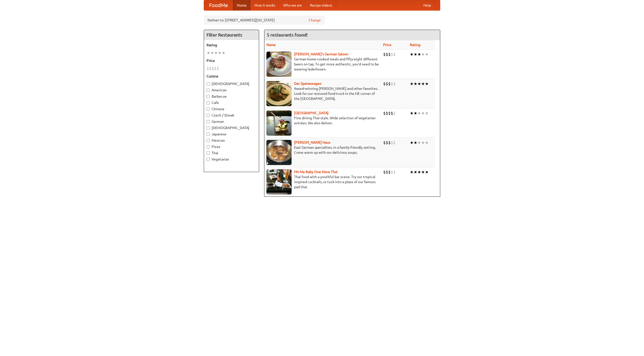  I want to click on input: Chinese, so click(208, 109).